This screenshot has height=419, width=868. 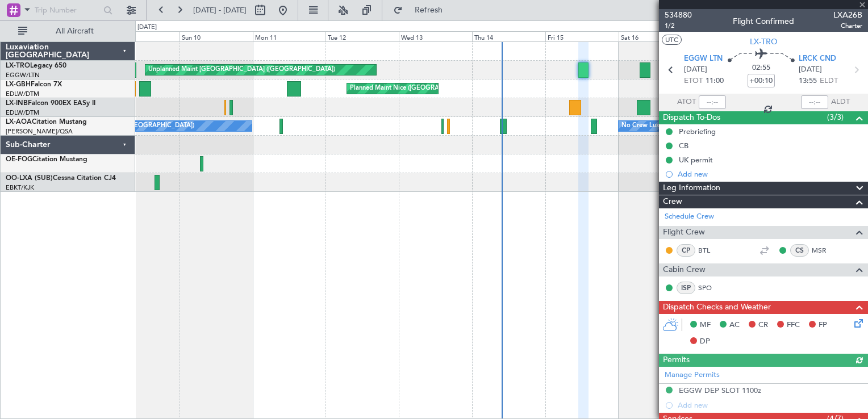 What do you see at coordinates (691, 188) in the screenshot?
I see `span: Leg Information` at bounding box center [691, 188].